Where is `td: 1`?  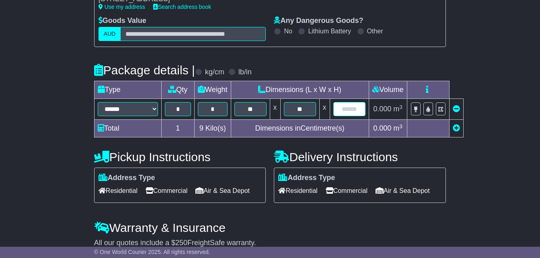
td: 1 is located at coordinates (178, 129).